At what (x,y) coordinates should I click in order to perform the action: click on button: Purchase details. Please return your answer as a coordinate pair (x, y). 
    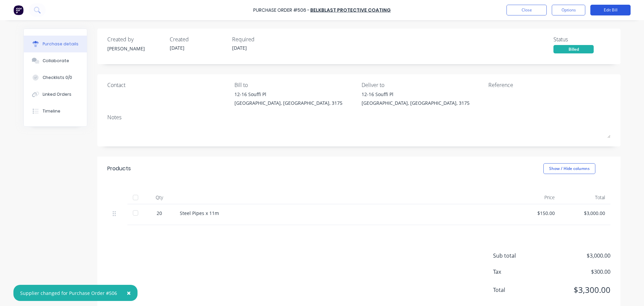
    Looking at the image, I should click on (56, 44).